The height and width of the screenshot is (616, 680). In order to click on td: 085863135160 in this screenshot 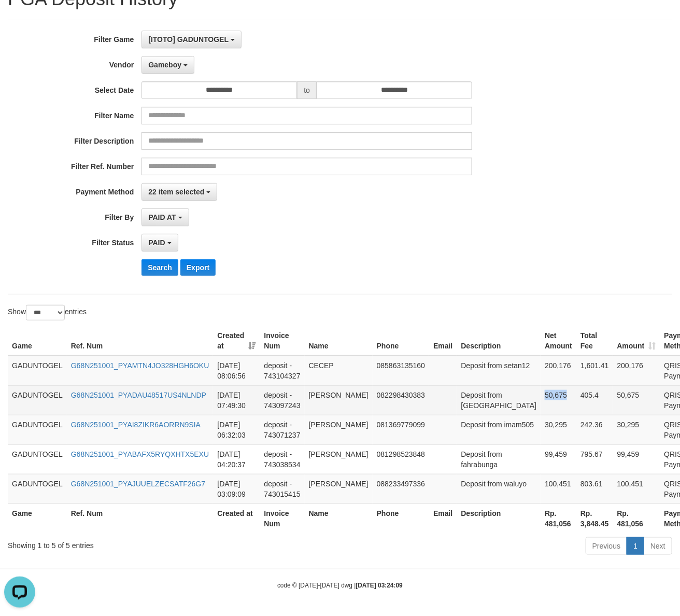, I will do `click(400, 371)`.